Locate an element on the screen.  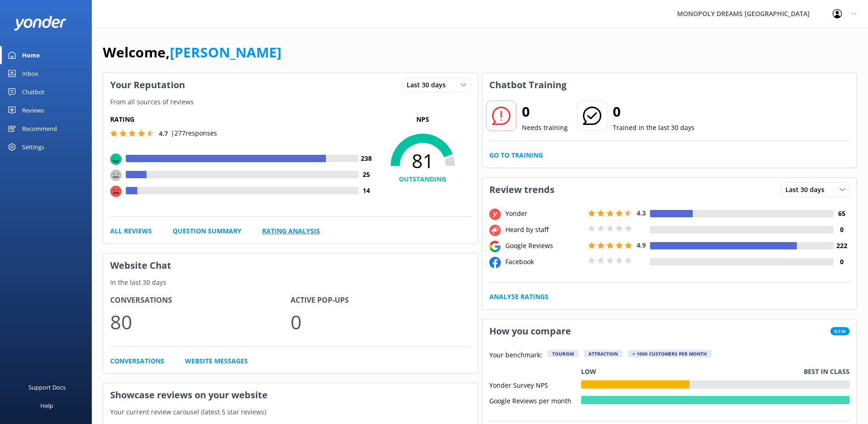
h3: Website Chat is located at coordinates (290, 265).